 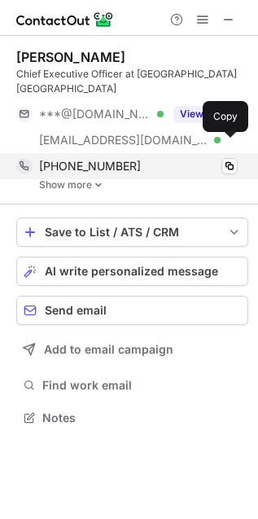 What do you see at coordinates (108, 349) in the screenshot?
I see `span: Add to email campaign` at bounding box center [108, 349].